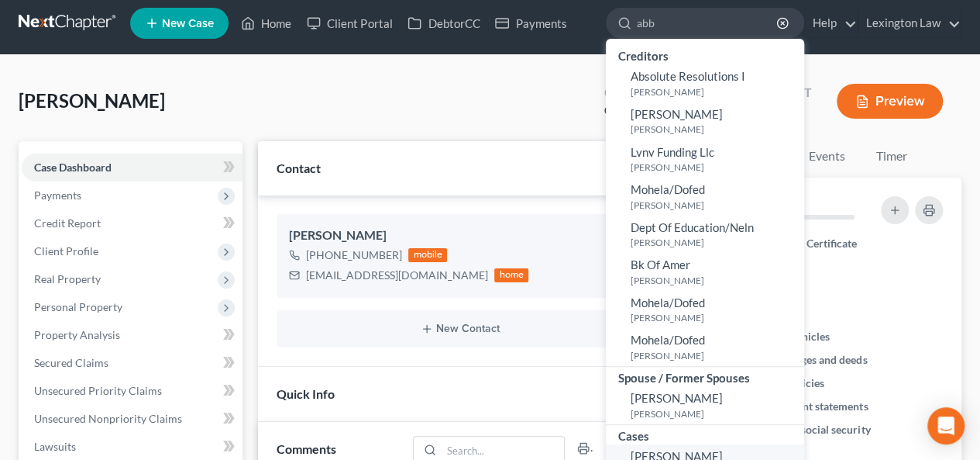 The height and width of the screenshot is (460, 980). Describe the element at coordinates (910, 23) in the screenshot. I see `a: Lexington Law` at that location.